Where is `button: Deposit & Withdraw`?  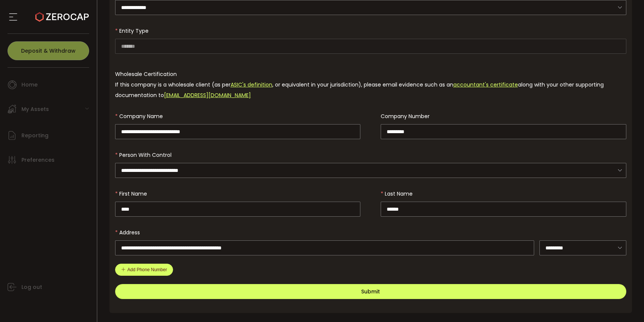 button: Deposit & Withdraw is located at coordinates (48, 51).